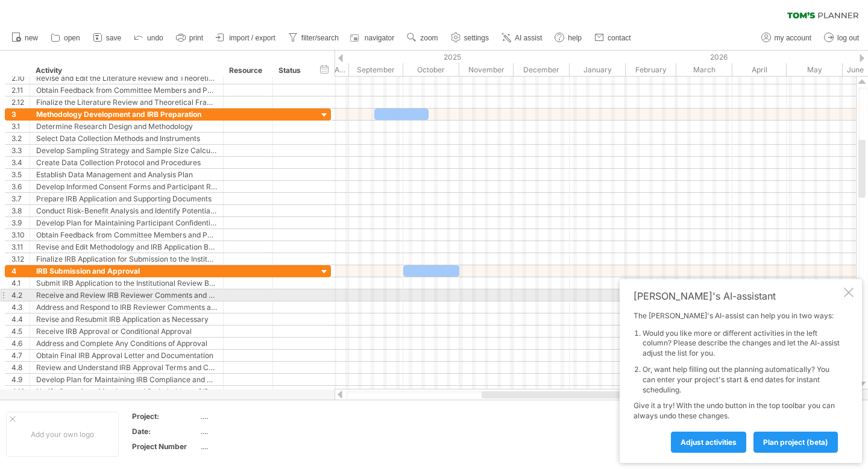  I want to click on a: my account, so click(787, 38).